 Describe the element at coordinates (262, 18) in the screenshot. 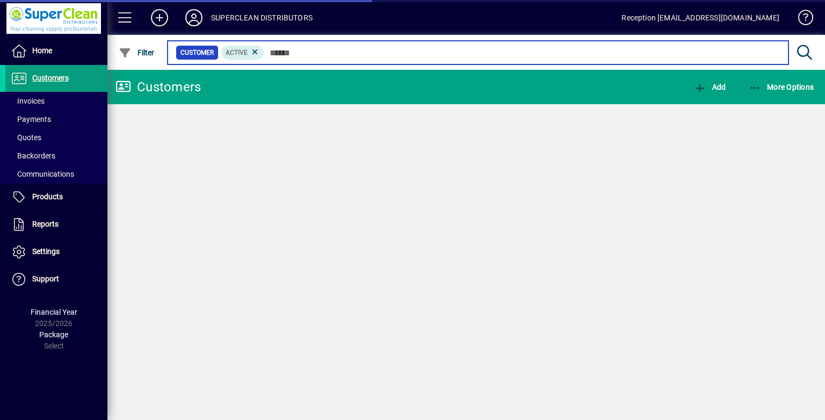

I see `div: SUPERCLEAN DISTRIBUTORS` at that location.